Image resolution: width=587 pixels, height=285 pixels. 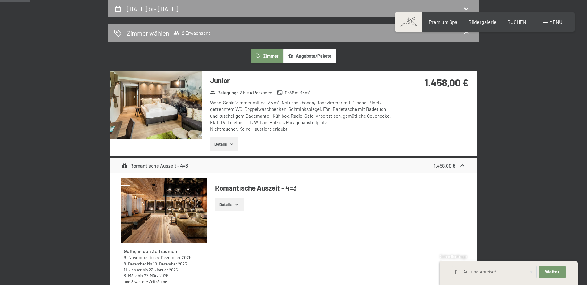 I want to click on span: Premium Spa, so click(x=443, y=22).